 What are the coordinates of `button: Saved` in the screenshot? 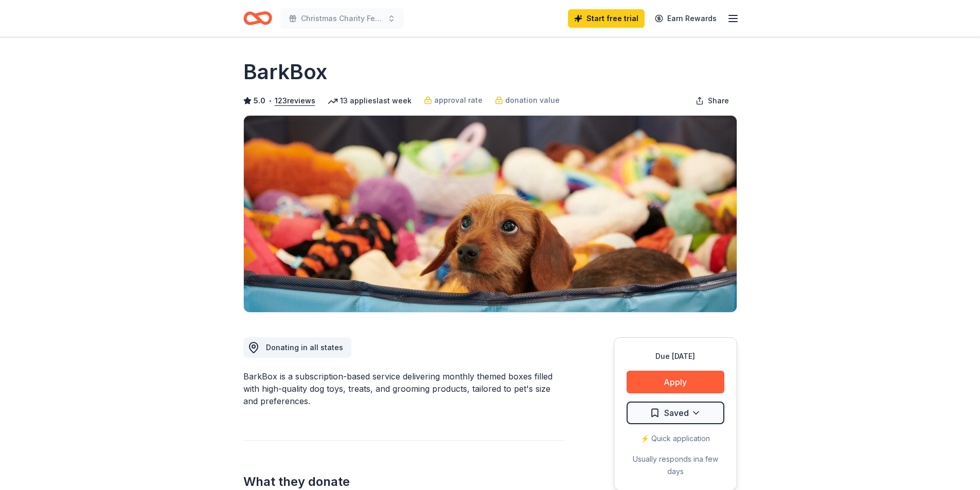 It's located at (676, 413).